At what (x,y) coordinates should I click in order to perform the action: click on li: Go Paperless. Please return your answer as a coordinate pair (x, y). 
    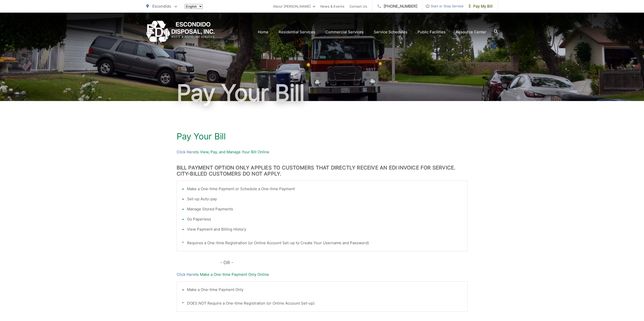
    Looking at the image, I should click on (324, 219).